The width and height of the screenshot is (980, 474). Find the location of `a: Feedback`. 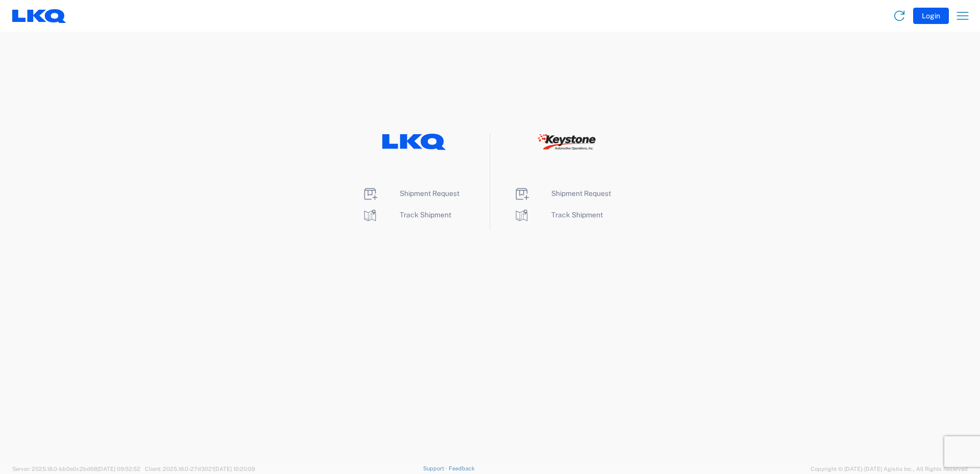

a: Feedback is located at coordinates (461, 469).